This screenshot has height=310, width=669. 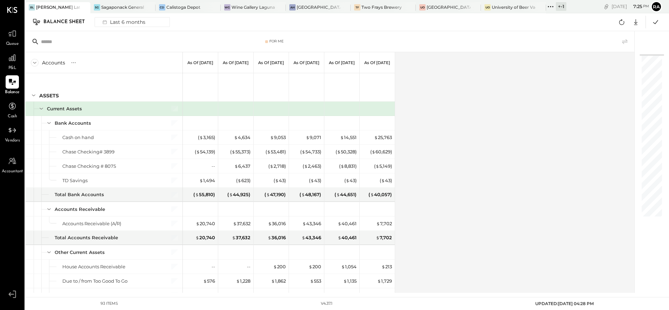 I want to click on div: 468, so click(x=209, y=295).